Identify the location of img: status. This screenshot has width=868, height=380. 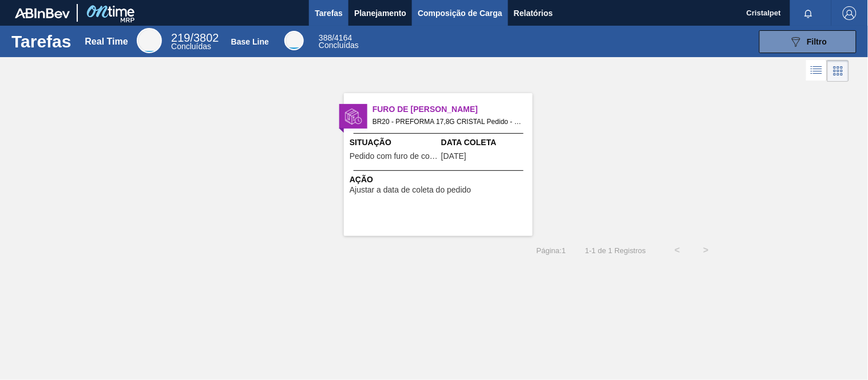
(353, 117).